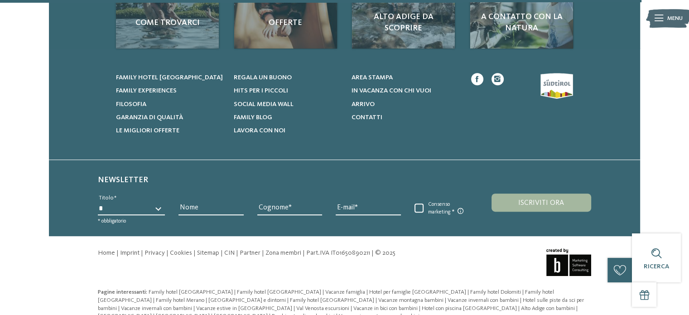 The image size is (689, 315). I want to click on a: Sitemap, so click(208, 253).